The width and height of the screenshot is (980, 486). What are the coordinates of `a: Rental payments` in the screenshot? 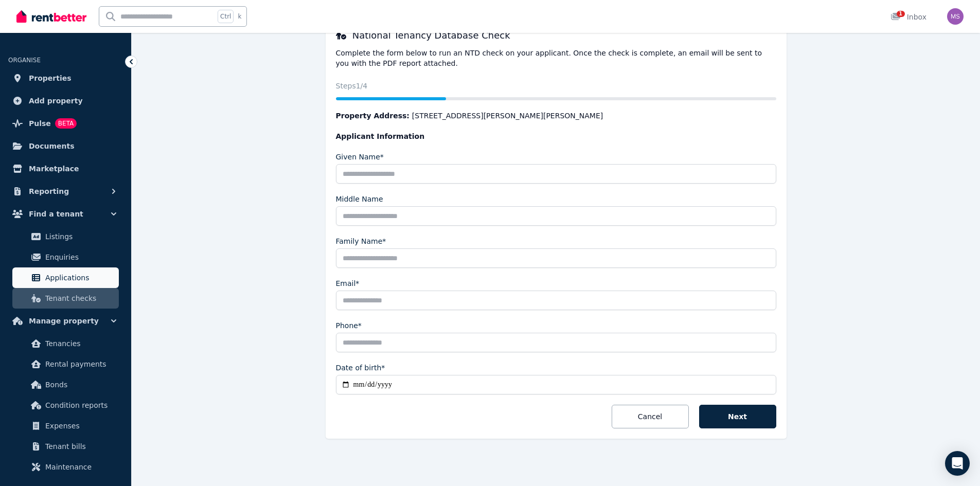 It's located at (66, 364).